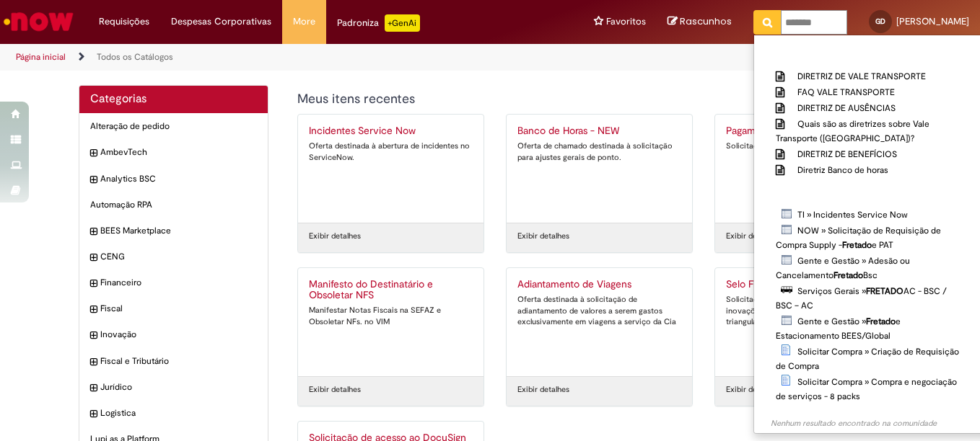 The width and height of the screenshot is (980, 441). I want to click on b: Catálogo, so click(775, 199).